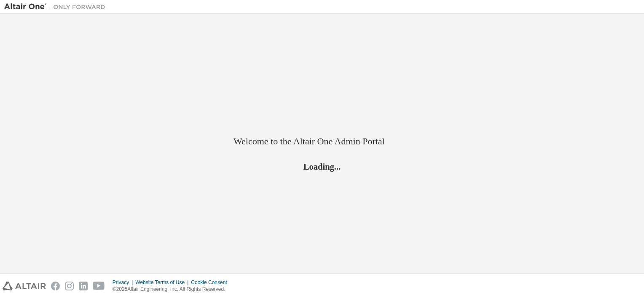 The image size is (644, 298). Describe the element at coordinates (124, 283) in the screenshot. I see `div: Privacy` at that location.